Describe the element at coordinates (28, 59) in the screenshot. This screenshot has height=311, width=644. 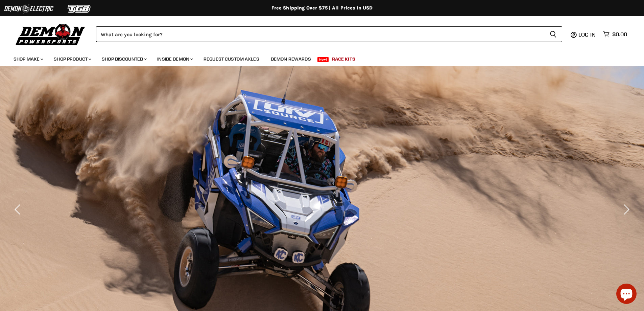
I see `a: Shop Make` at that location.